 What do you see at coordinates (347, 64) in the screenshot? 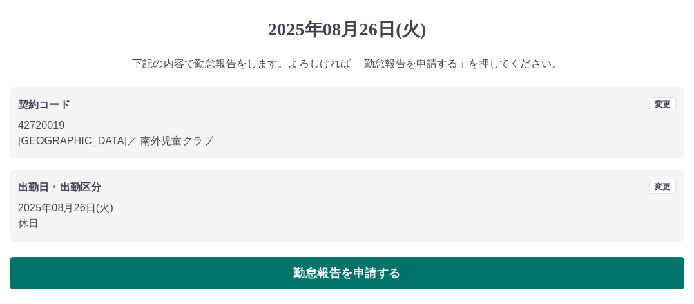
I see `p: 下記の内容で勤怠報告をします。よろしければ 「勤怠報告を申請する」を押してください。` at bounding box center [347, 64].